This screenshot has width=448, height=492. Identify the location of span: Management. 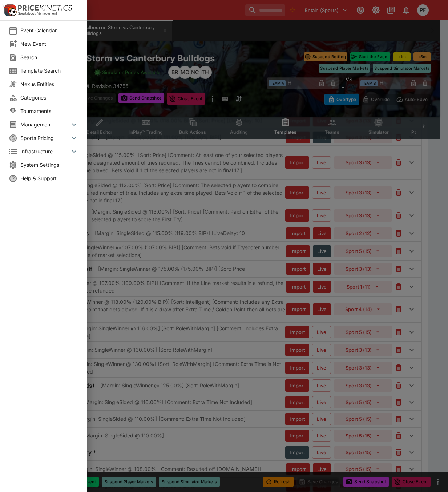
(45, 124).